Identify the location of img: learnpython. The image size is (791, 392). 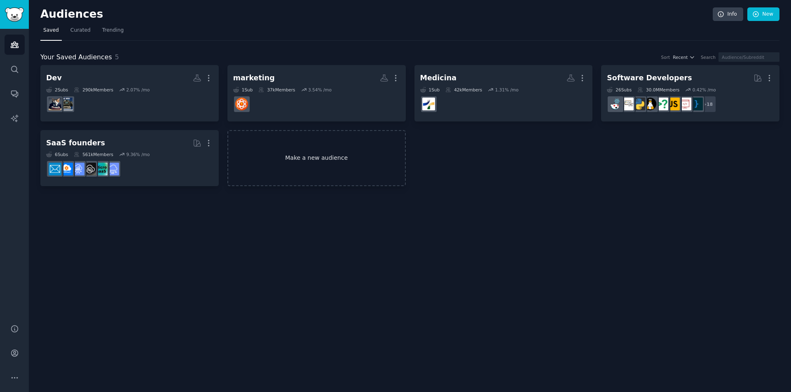
(627, 104).